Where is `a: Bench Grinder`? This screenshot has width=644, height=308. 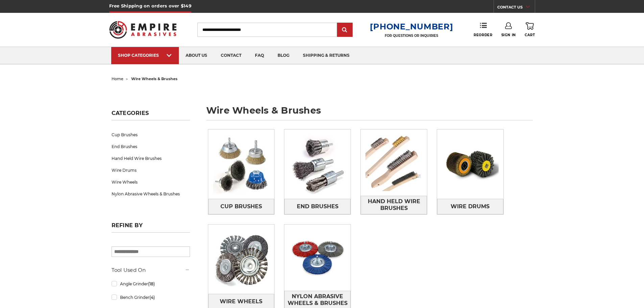
a: Bench Grinder is located at coordinates (151, 297).